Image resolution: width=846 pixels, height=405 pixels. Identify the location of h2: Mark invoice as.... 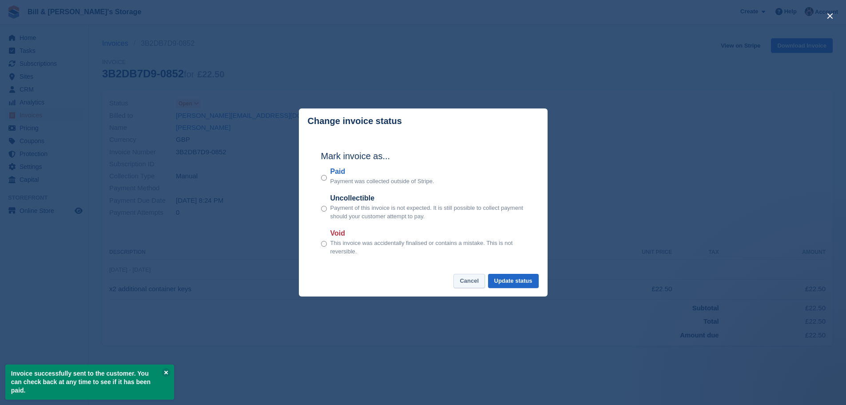
(423, 156).